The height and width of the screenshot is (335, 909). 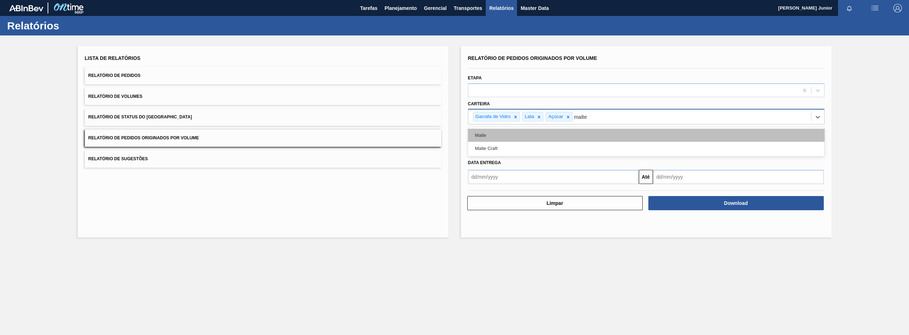 I want to click on span: Master Data, so click(x=534, y=8).